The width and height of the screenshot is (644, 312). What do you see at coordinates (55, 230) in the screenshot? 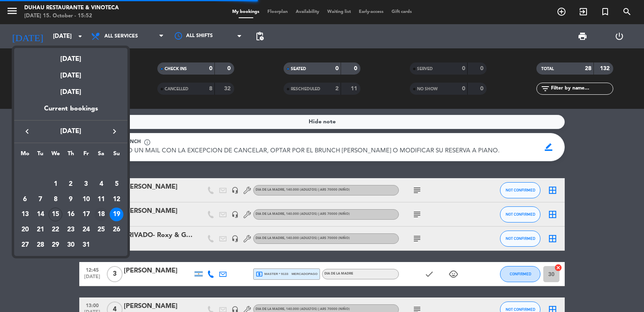
I see `div: 22` at bounding box center [55, 230].